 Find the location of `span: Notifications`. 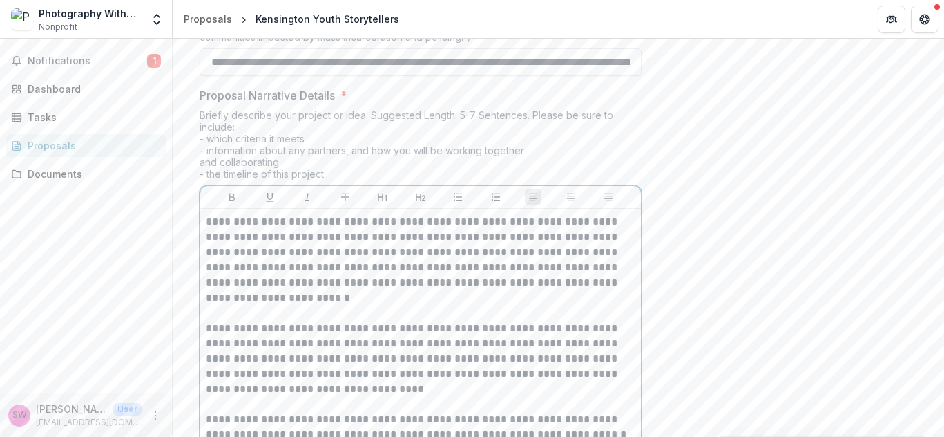

span: Notifications is located at coordinates (87, 61).